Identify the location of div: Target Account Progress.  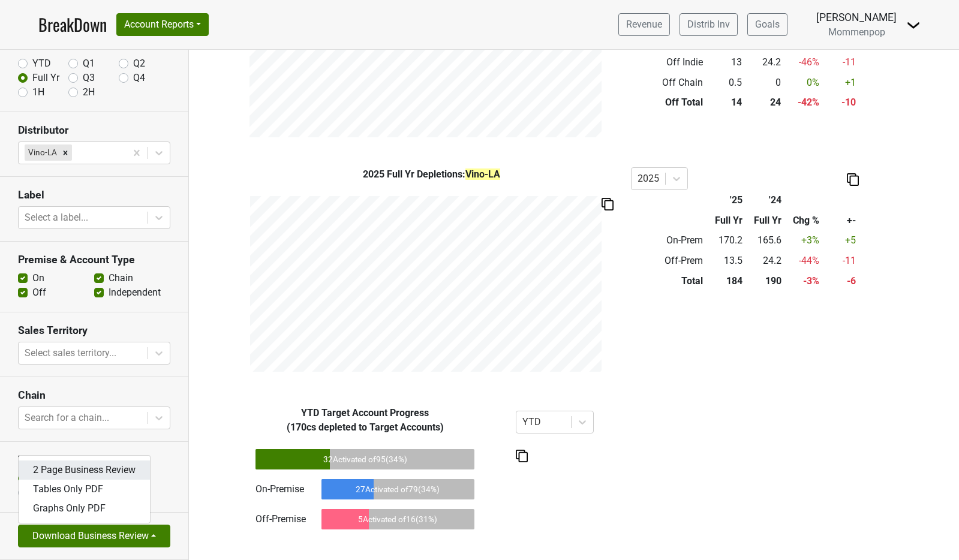
(364, 421).